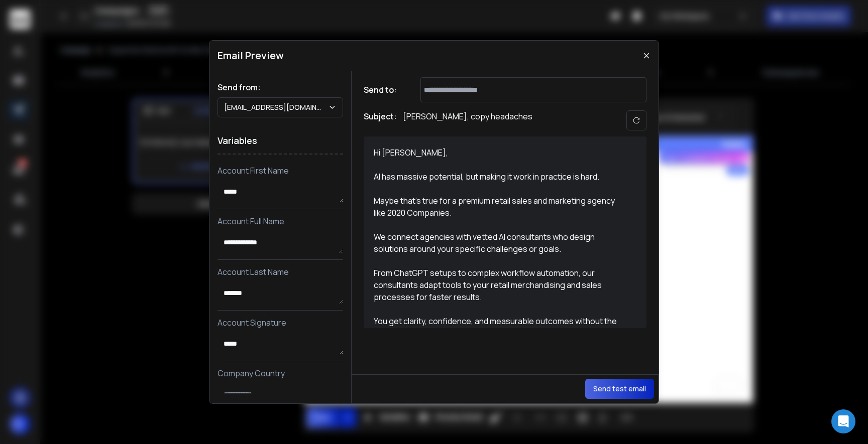 The image size is (868, 444). Describe the element at coordinates (380, 121) in the screenshot. I see `h1: Subject:` at that location.